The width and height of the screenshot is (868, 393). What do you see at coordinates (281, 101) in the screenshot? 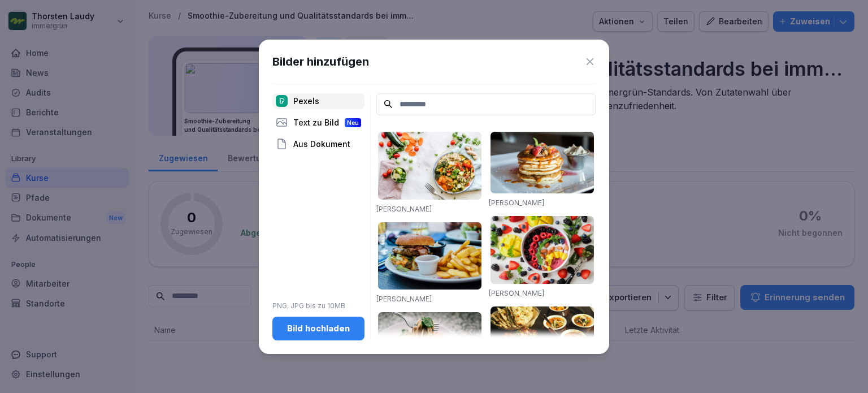
I see `img: pexels.png` at bounding box center [281, 101].